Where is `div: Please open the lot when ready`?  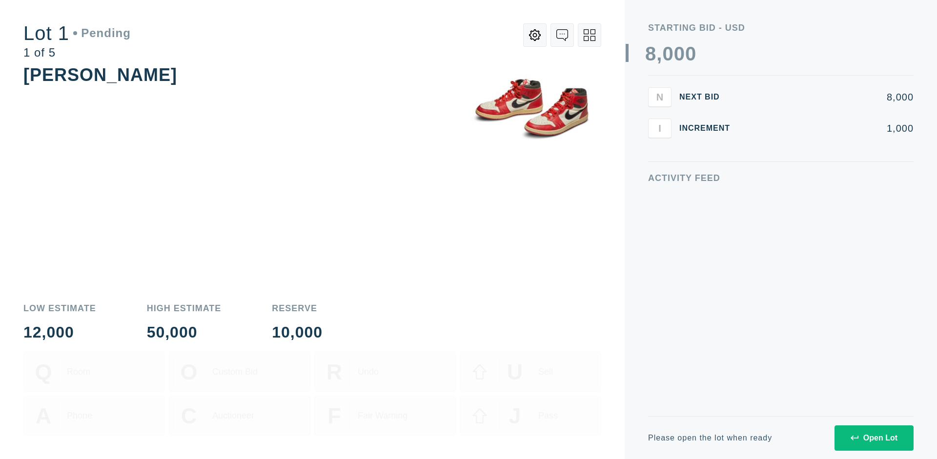
div: Please open the lot when ready is located at coordinates (710, 438).